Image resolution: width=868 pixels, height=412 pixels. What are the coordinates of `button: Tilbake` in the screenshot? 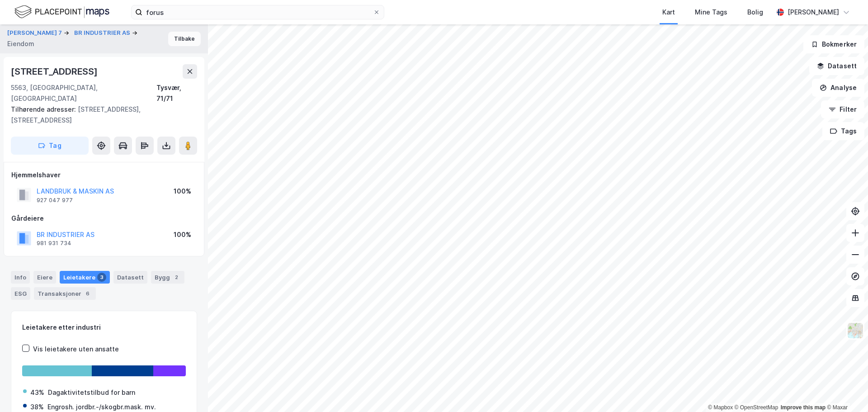 It's located at (185, 39).